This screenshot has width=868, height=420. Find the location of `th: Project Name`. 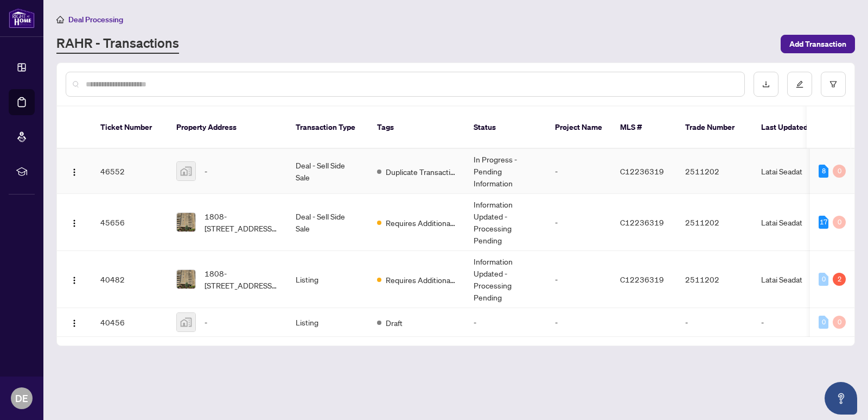

th: Project Name is located at coordinates (579, 128).